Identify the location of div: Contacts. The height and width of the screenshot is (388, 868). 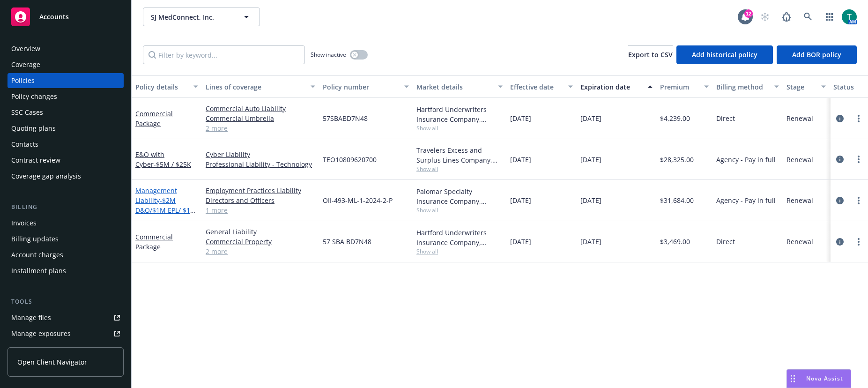
(25, 144).